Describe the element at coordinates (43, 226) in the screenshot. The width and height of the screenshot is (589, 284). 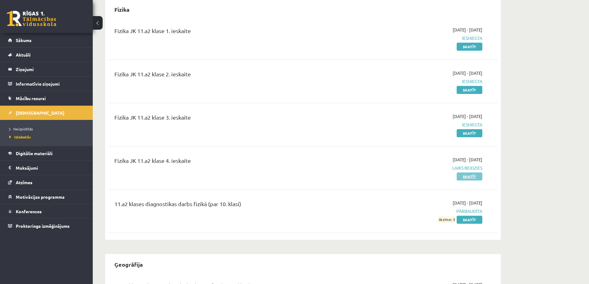
I see `span: Proktoringa izmēģinājums` at that location.